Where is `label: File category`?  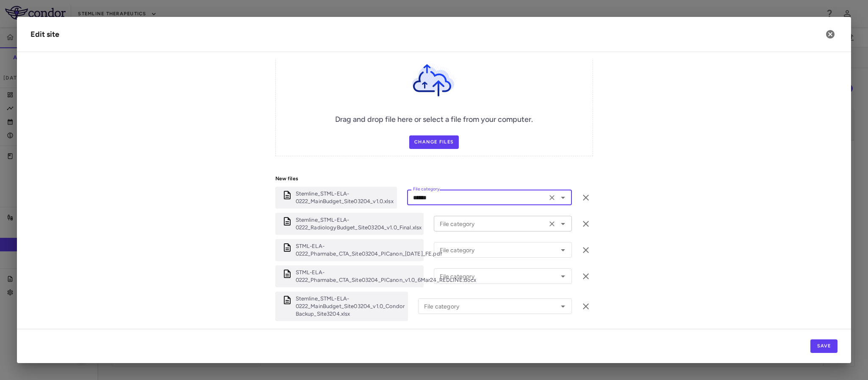
label: File category is located at coordinates (427, 190).